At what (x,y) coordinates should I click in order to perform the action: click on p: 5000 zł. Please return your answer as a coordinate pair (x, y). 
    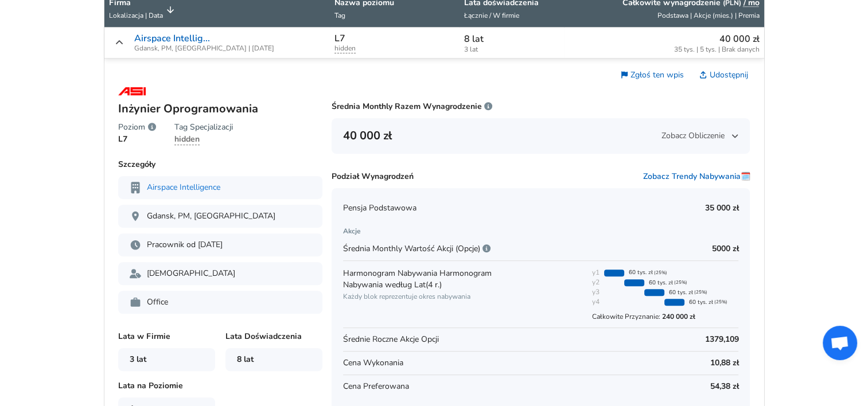
    Looking at the image, I should click on (725, 249).